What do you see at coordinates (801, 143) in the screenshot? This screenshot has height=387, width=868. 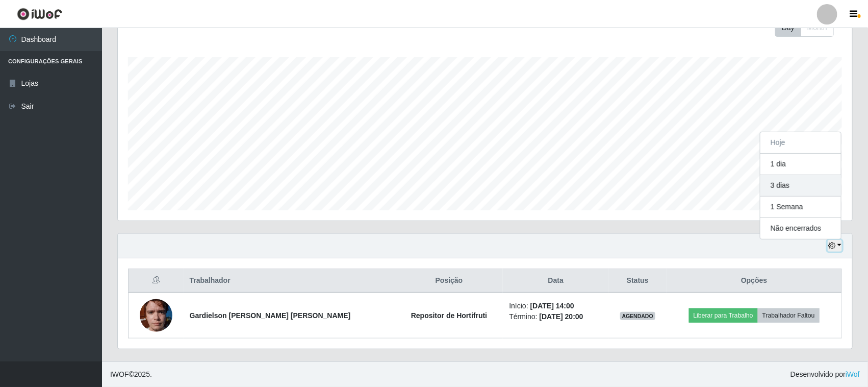 I see `button: Hoje` at bounding box center [801, 143].